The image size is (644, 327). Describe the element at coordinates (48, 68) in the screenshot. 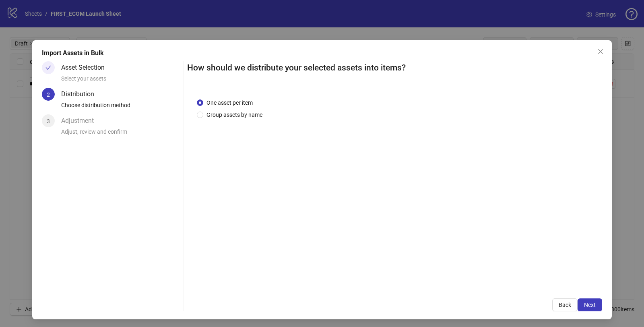

I see `span: check` at that location.